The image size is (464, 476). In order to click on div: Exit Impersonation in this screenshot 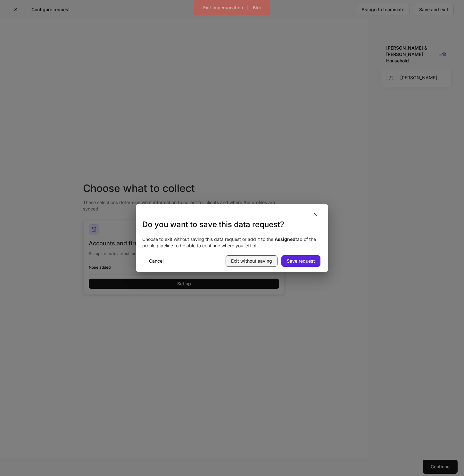, I will do `click(223, 8)`.